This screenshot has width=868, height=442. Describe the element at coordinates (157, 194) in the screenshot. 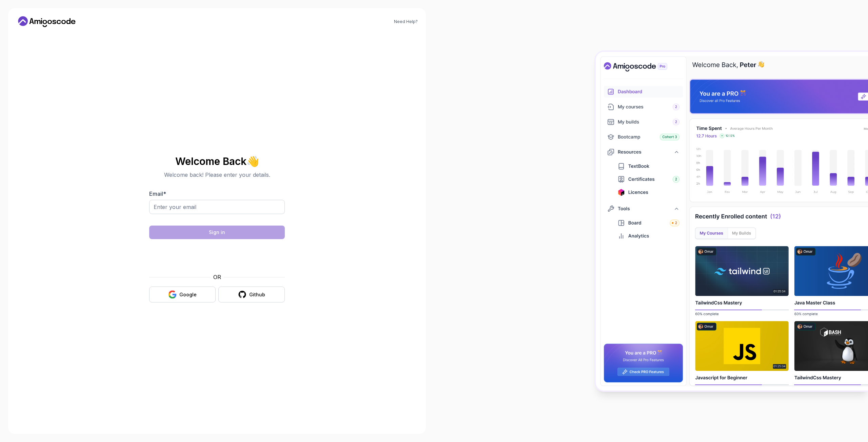

I see `label: Email *` at that location.